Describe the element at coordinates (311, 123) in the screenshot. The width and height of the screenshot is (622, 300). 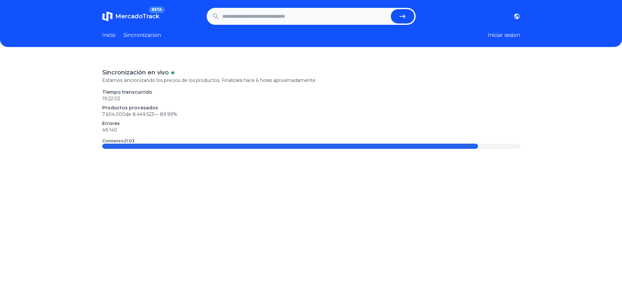
I see `p: Errores` at that location.